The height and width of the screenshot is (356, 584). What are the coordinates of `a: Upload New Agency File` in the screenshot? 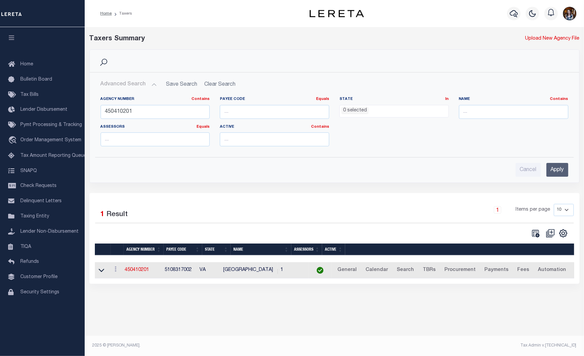 It's located at (553, 39).